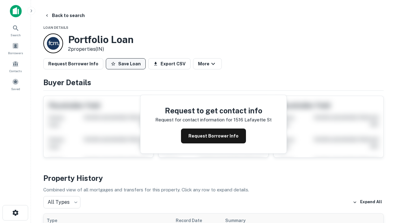  What do you see at coordinates (15, 84) in the screenshot?
I see `a: Saved` at bounding box center [15, 84].